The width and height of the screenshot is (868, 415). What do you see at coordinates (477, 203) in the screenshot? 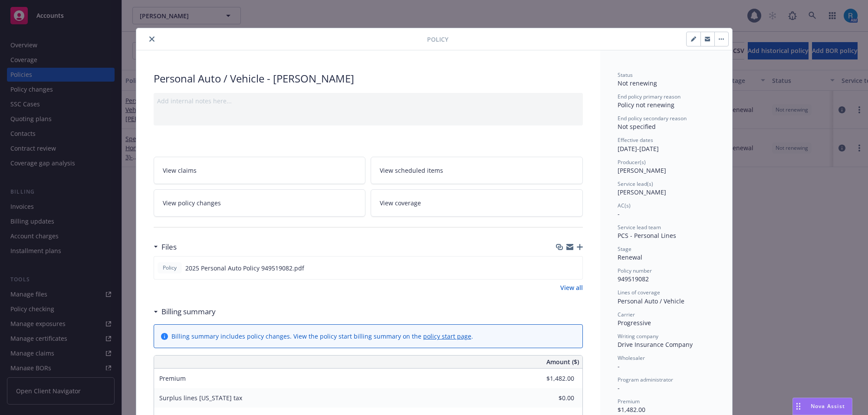
I see `a: View coverage` at bounding box center [477, 203].